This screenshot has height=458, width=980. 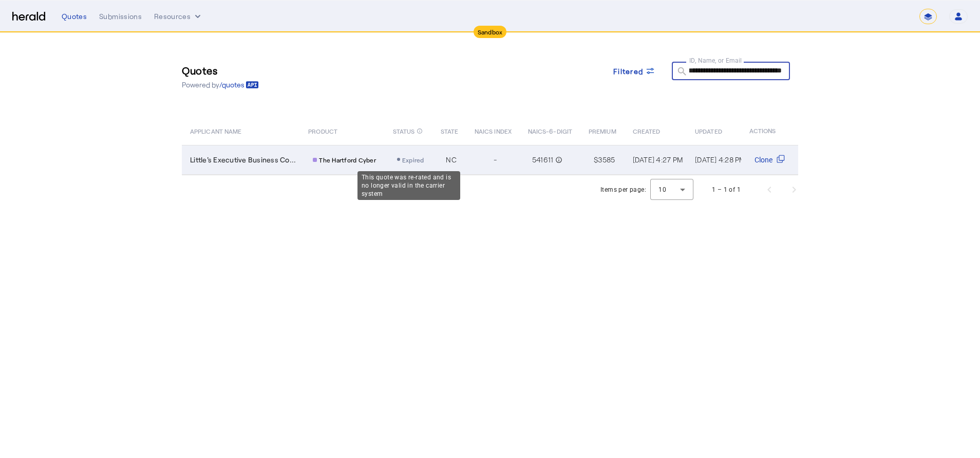 I want to click on span: 541611, so click(x=543, y=160).